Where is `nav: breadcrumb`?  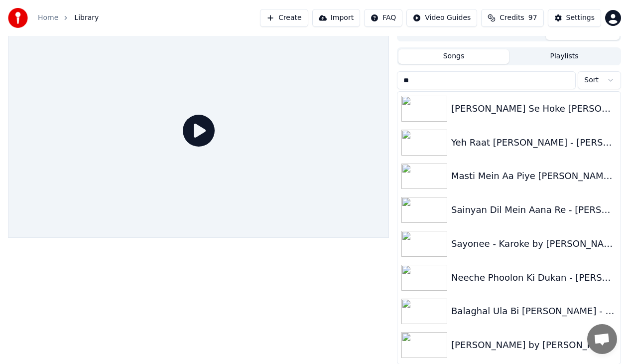
nav: breadcrumb is located at coordinates (68, 18).